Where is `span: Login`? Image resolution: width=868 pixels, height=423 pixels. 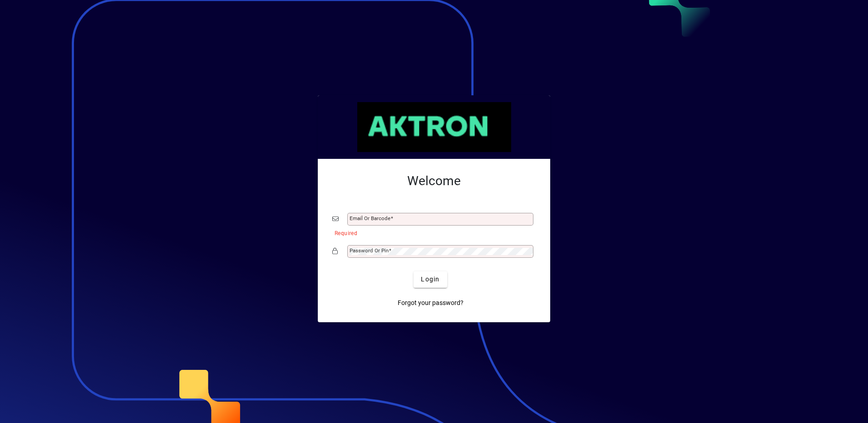 span: Login is located at coordinates (430, 279).